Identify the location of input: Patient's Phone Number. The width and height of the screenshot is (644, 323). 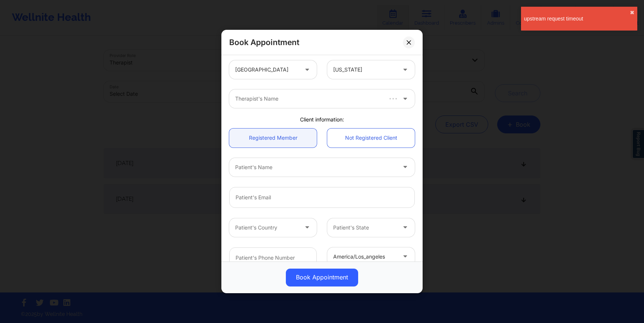
(273, 257).